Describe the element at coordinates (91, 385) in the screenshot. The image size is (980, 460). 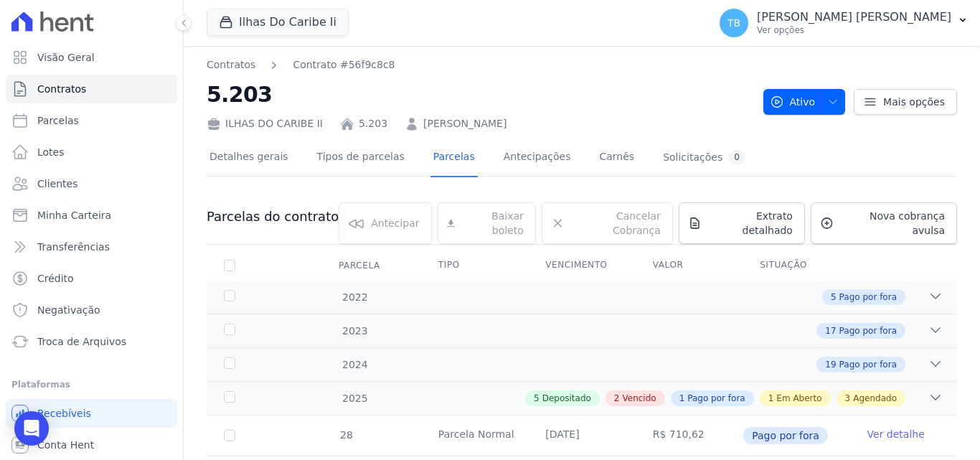
I see `div: Plataformas` at that location.